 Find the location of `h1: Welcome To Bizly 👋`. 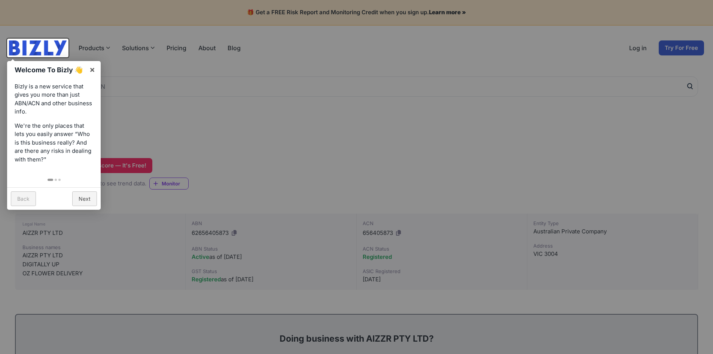

h1: Welcome To Bizly 👋 is located at coordinates (50, 70).